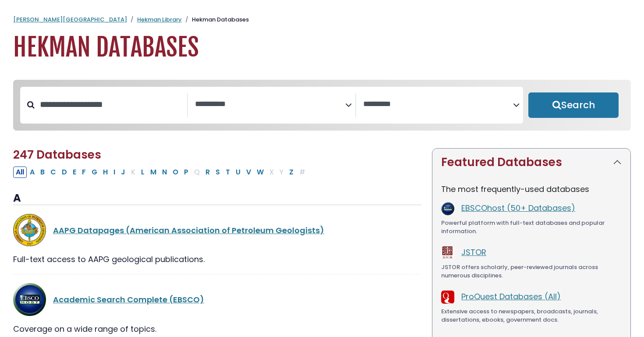 This screenshot has width=644, height=337. Describe the element at coordinates (208, 172) in the screenshot. I see `button: Filter Results R` at that location.